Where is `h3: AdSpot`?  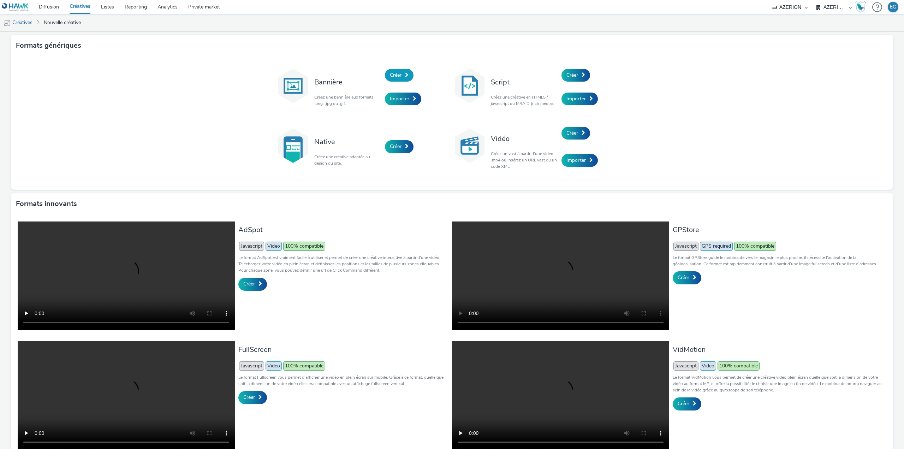 h3: AdSpot is located at coordinates (343, 229).